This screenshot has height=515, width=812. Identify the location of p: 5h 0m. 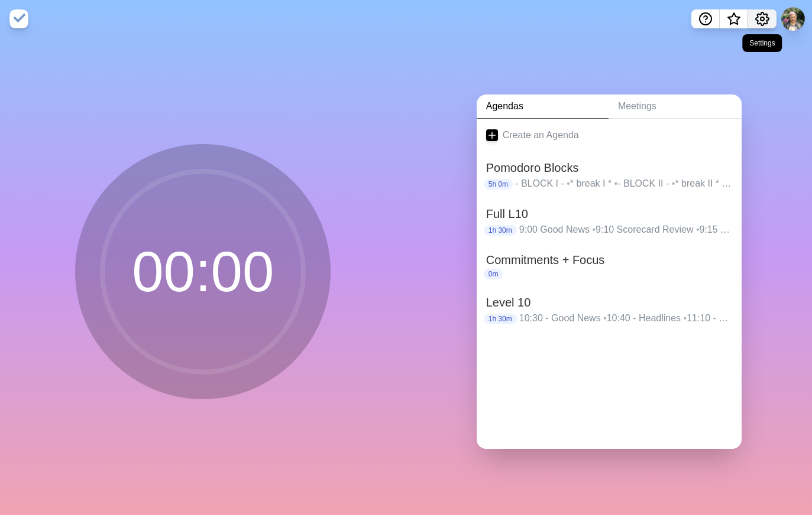
(498, 184).